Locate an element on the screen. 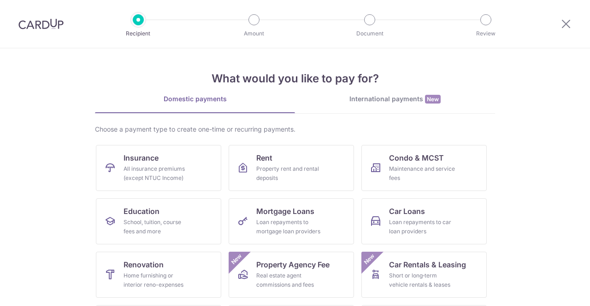 The width and height of the screenshot is (590, 306). div: Choose a payment type to create one-time or recurring payments. is located at coordinates (295, 129).